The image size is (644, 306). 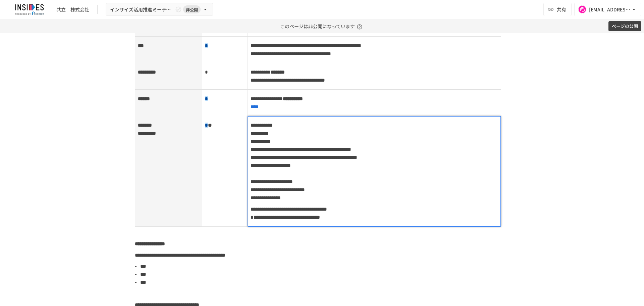 I want to click on img: JmGSPSkPjKwBq77AtHmwC7bJguQHJlCRQfAXtnx4WuV, so click(x=29, y=9).